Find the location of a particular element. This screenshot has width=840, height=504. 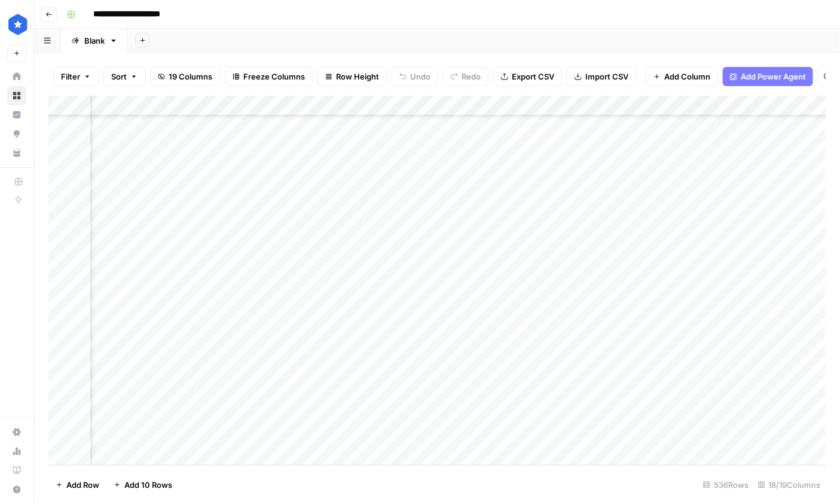

a: Learning Hub is located at coordinates (16, 471).